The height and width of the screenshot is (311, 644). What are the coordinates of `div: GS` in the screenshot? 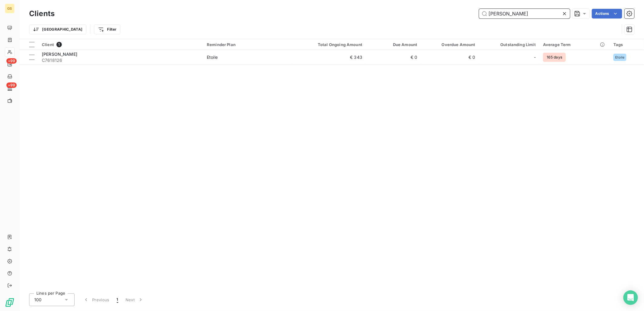 It's located at (10, 9).